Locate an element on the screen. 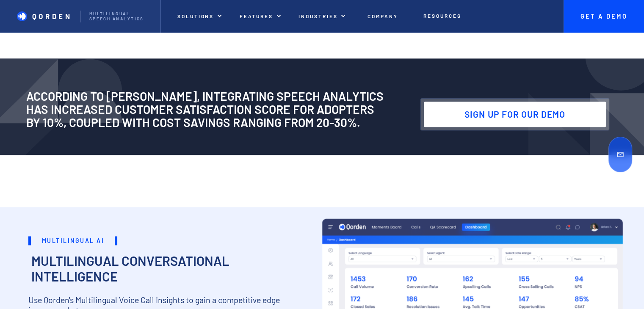 The image size is (644, 309). p: Resources is located at coordinates (442, 15).